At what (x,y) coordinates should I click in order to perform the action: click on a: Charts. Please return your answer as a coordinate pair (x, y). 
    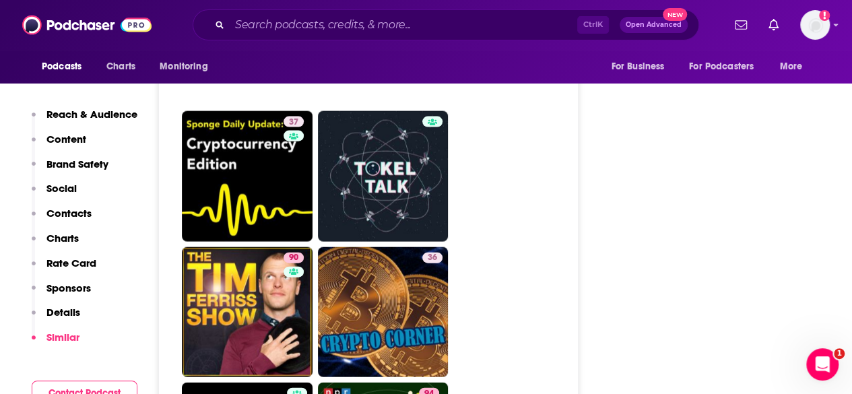
    Looking at the image, I should click on (121, 67).